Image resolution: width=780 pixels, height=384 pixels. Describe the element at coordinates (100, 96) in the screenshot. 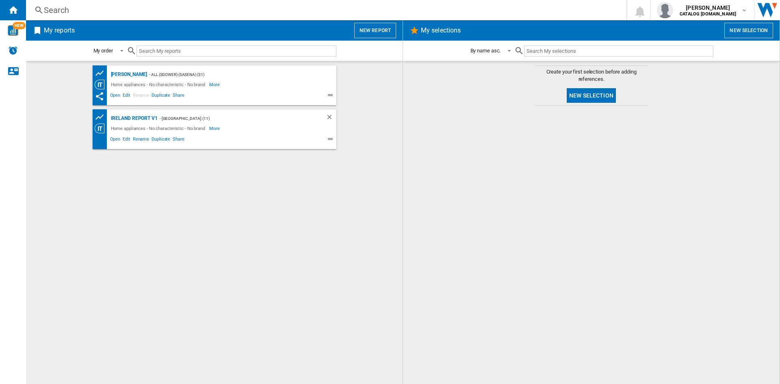

I see `ng-md-icon: This report has been shared with you` at that location.